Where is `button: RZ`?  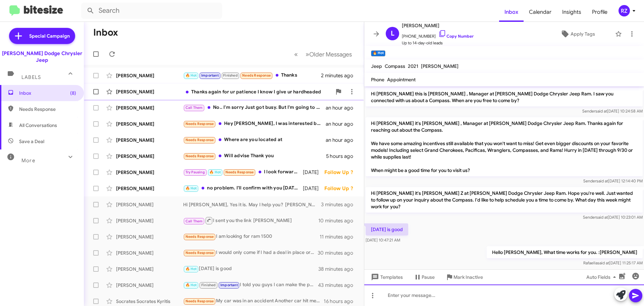 button: RZ is located at coordinates (624, 11).